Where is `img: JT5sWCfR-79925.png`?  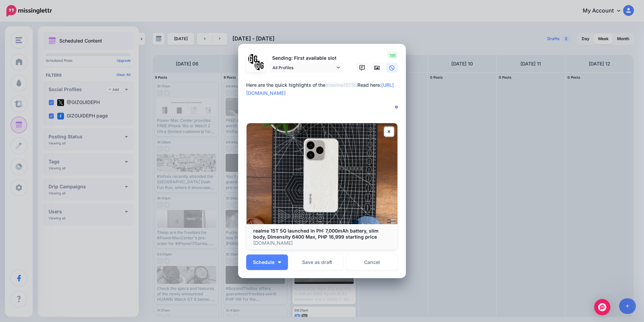 img: JT5sWCfR-79925.png is located at coordinates (260, 66).